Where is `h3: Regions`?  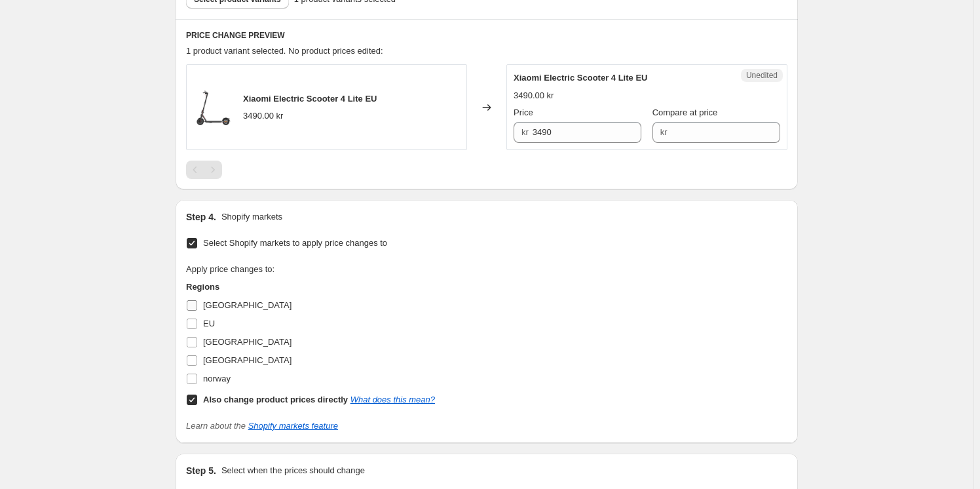
h3: Regions is located at coordinates (310, 287).